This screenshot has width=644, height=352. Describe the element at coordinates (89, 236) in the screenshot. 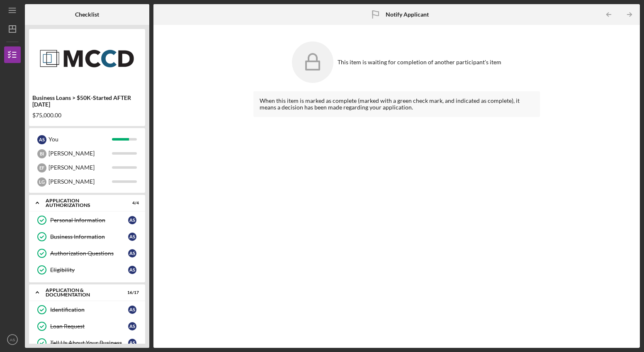

I see `div: Business Information` at that location.